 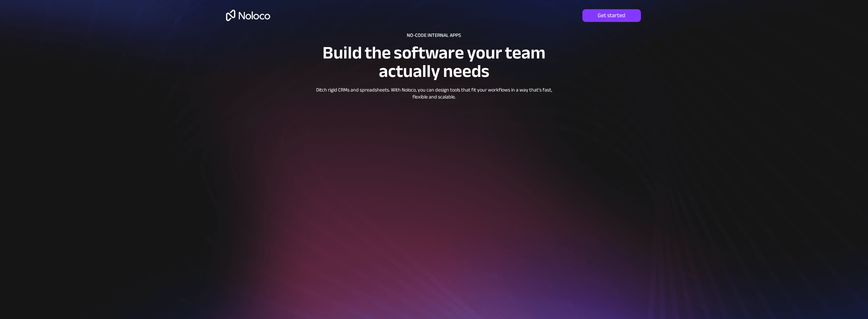 What do you see at coordinates (612, 15) in the screenshot?
I see `a: Get started` at bounding box center [612, 15].